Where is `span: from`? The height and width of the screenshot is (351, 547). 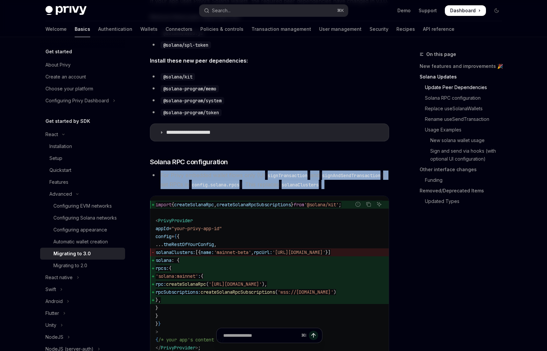
span: from is located at coordinates (299, 205).